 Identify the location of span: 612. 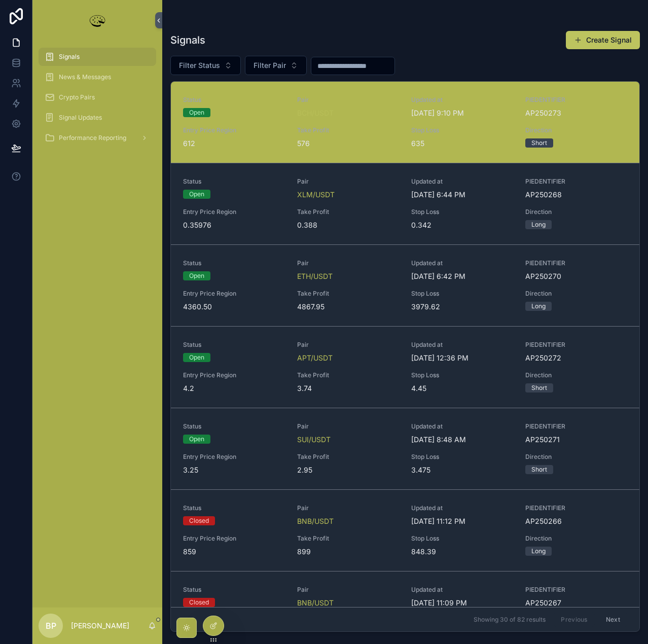
(233, 143).